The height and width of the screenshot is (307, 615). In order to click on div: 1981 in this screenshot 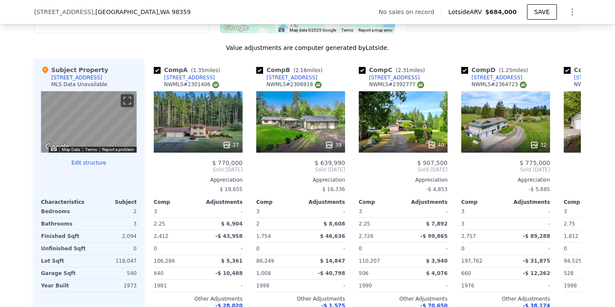, I will do `click(175, 286)`.